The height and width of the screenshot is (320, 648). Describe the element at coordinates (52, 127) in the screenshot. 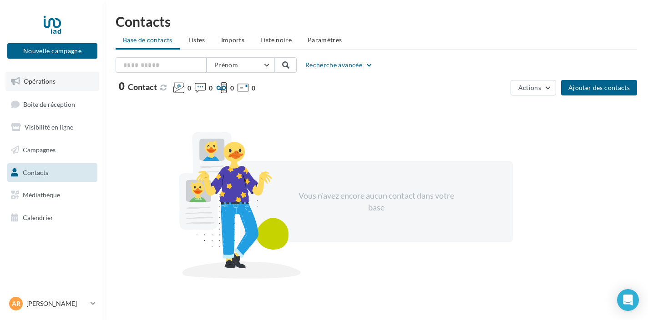

I see `a: Visibilité en ligne` at that location.